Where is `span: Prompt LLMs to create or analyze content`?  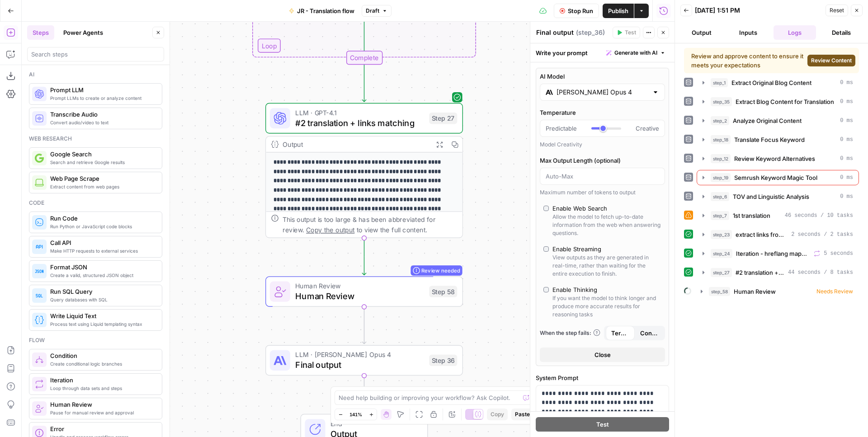
span: Prompt LLMs to create or analyze content is located at coordinates (102, 98).